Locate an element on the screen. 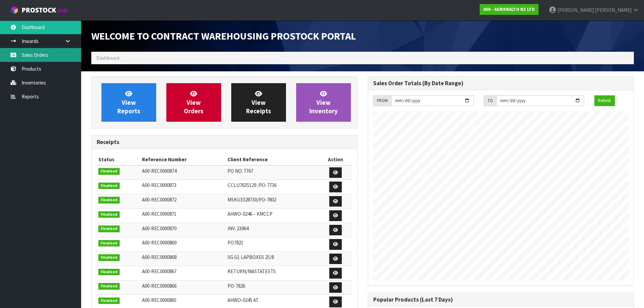  span: A00-REC0000874 is located at coordinates (160, 170).